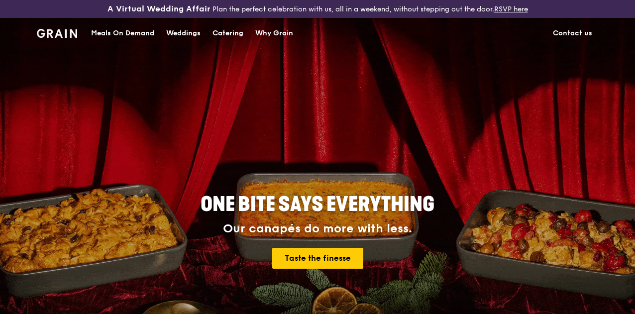  I want to click on a: GrainGrain, so click(57, 32).